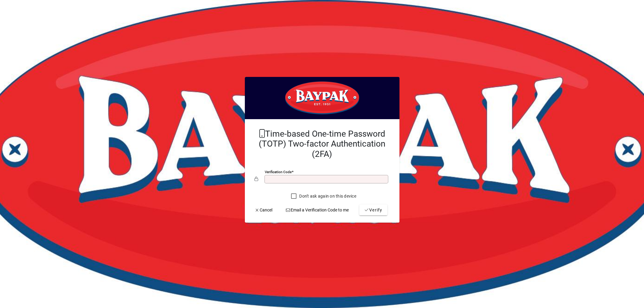 The width and height of the screenshot is (644, 308). Describe the element at coordinates (264, 210) in the screenshot. I see `span: Cancel` at that location.